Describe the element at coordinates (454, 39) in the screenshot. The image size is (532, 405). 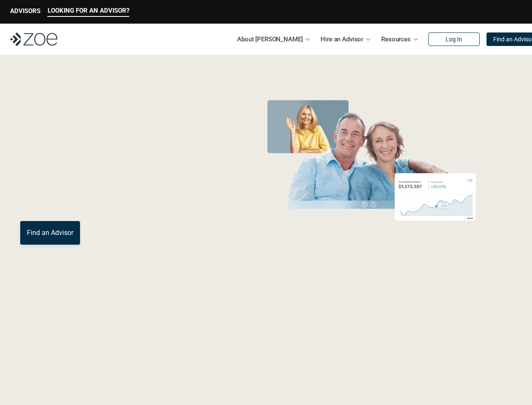
I see `a: Log In` at that location.